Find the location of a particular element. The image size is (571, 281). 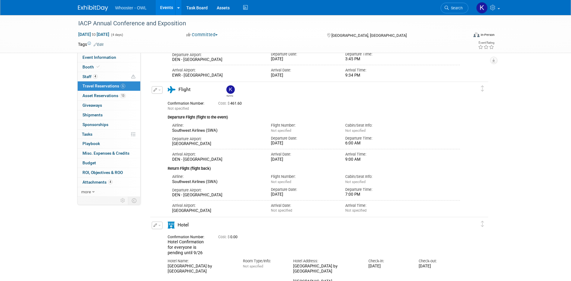

i: Hotel is located at coordinates (171, 225).